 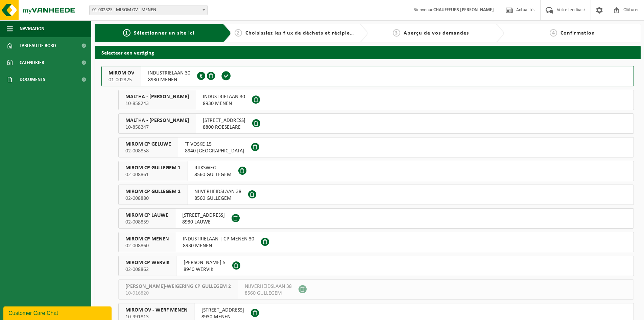 I want to click on span: Tableau de bord, so click(x=38, y=46).